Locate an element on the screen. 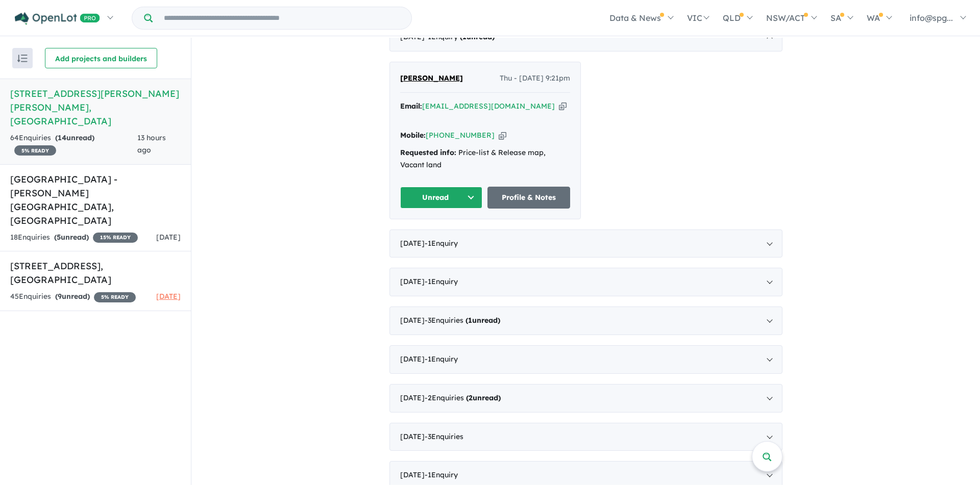  div: 64 Enquir ies is located at coordinates (74, 145).